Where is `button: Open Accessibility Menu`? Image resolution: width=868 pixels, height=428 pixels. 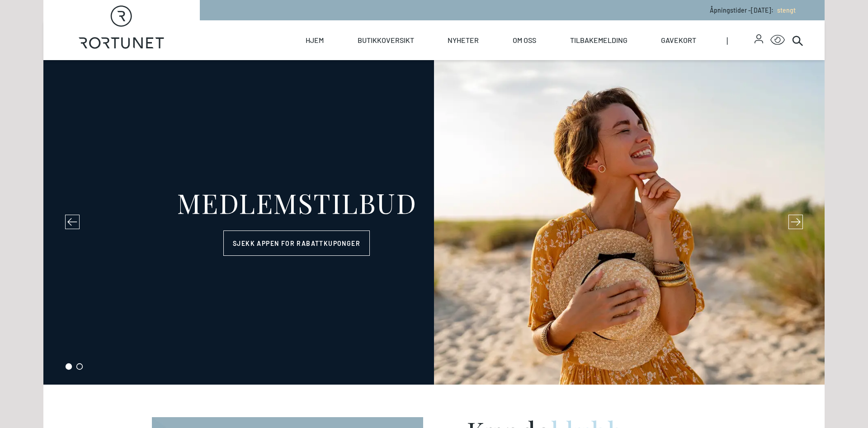 button: Open Accessibility Menu is located at coordinates (777, 41).